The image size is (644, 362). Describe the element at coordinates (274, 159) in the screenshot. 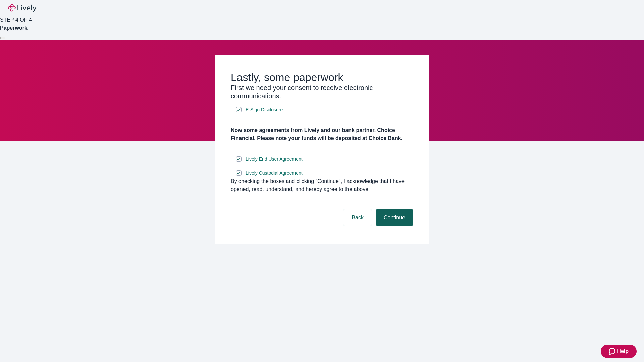

I see `span: Lively End User Agreement` at that location.